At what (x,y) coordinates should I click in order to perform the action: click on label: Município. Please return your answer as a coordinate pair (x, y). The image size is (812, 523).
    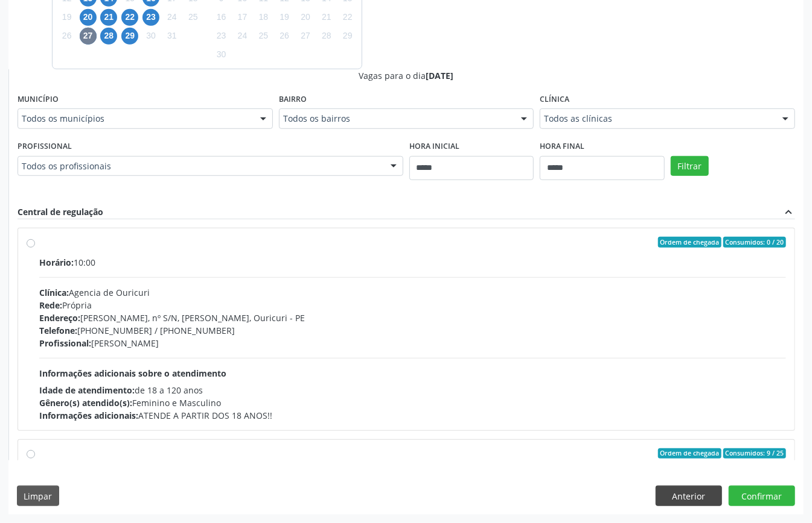
    Looking at the image, I should click on (38, 100).